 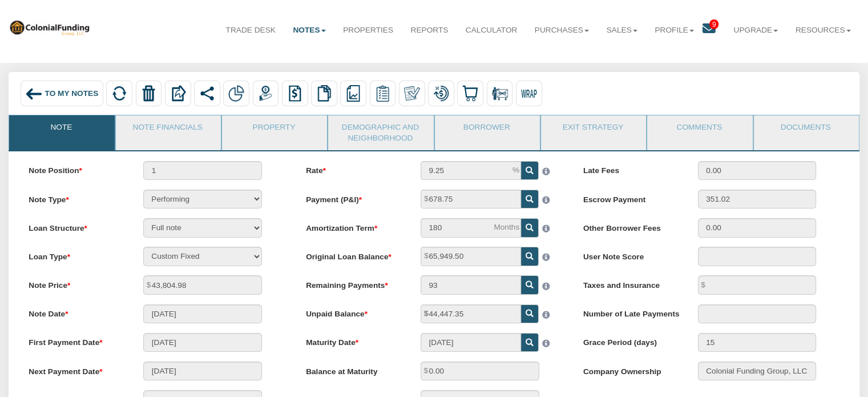 I want to click on label: Note Price, so click(x=76, y=282).